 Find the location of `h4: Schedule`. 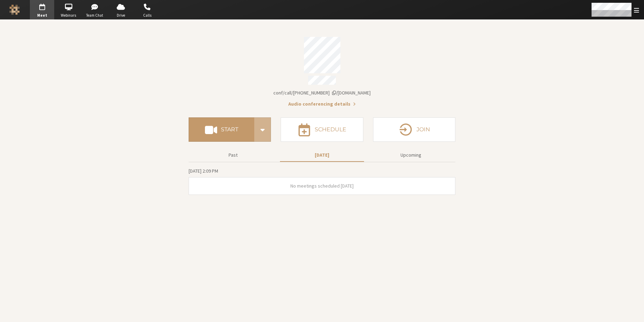

h4: Schedule is located at coordinates (331, 130).